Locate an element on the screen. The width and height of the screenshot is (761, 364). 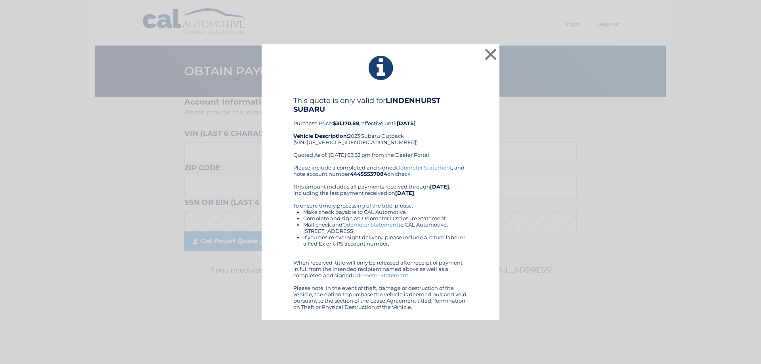
b: $31,170.89 is located at coordinates (346, 123).